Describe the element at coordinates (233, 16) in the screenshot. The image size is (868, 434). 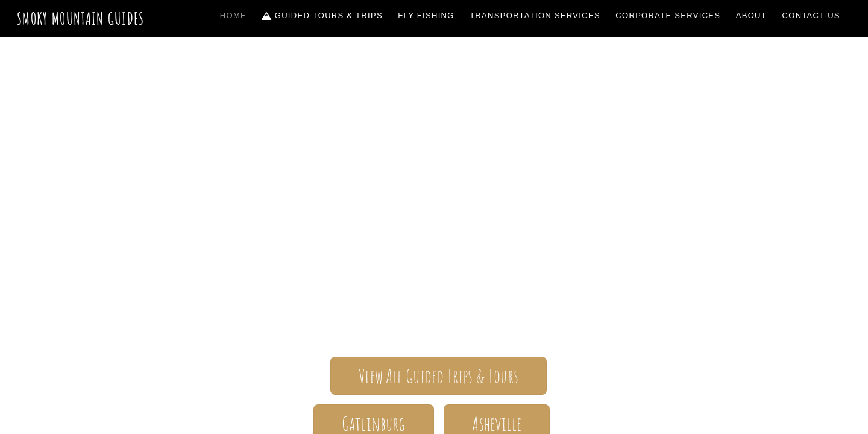
I see `a: Home` at that location.